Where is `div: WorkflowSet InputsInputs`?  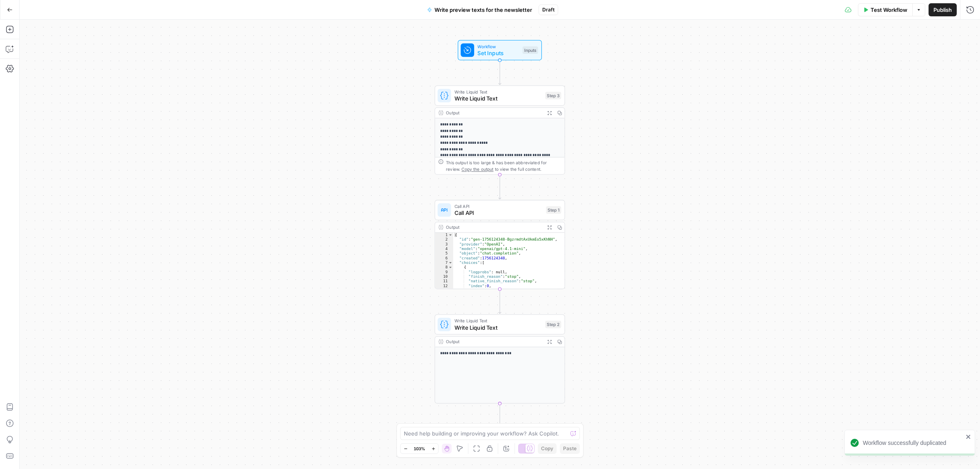
div: WorkflowSet InputsInputs is located at coordinates (500, 50).